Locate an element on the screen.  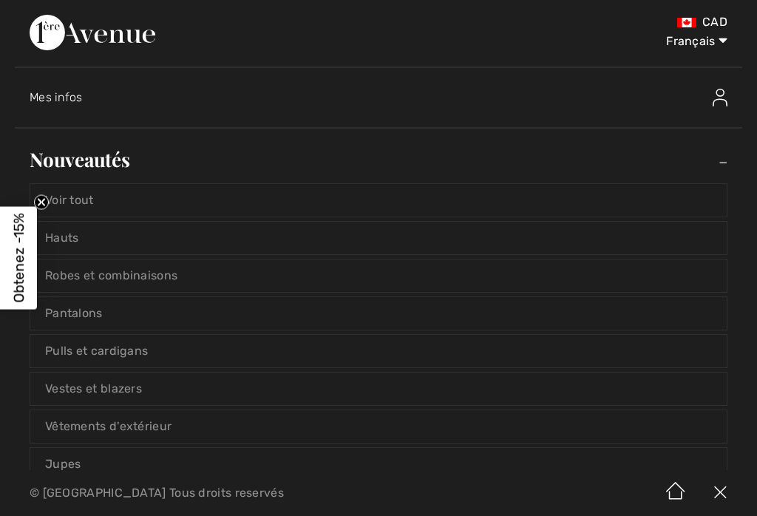
span: Mes infos is located at coordinates (56, 97).